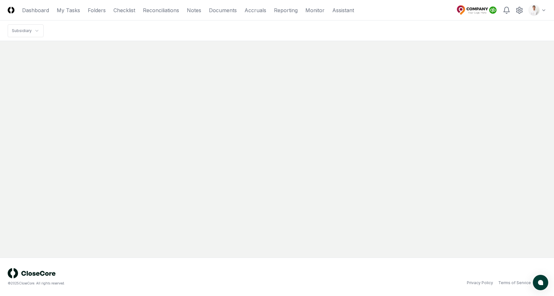 The width and height of the screenshot is (554, 296). I want to click on img: d09822cc-9b6d-4858-8d66-9570c114c672_b0bc35f1-fa8e-4ccc-bc23-b02c2d8c2b72.png, so click(534, 10).